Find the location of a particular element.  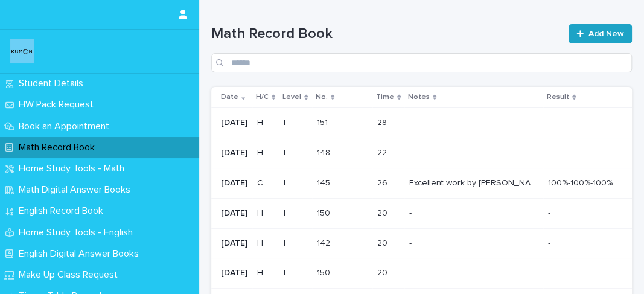

p: Home Study Tools - Math is located at coordinates (74, 168).